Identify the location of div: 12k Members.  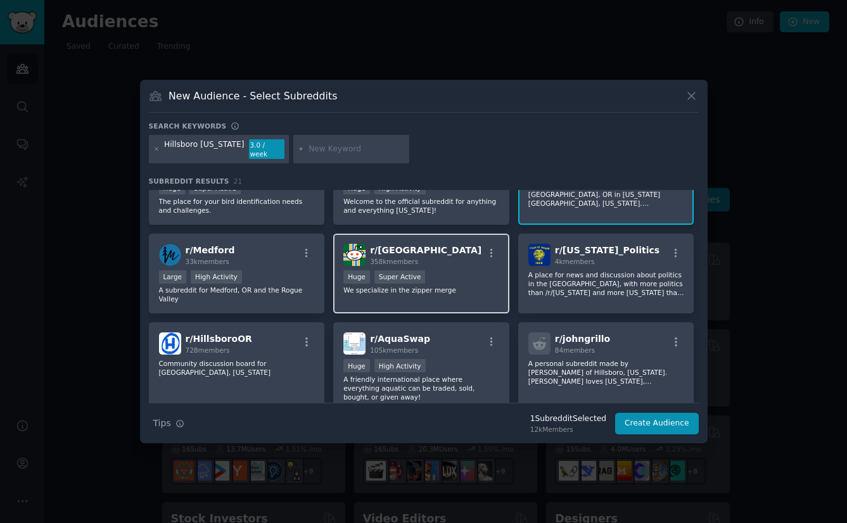
(568, 429).